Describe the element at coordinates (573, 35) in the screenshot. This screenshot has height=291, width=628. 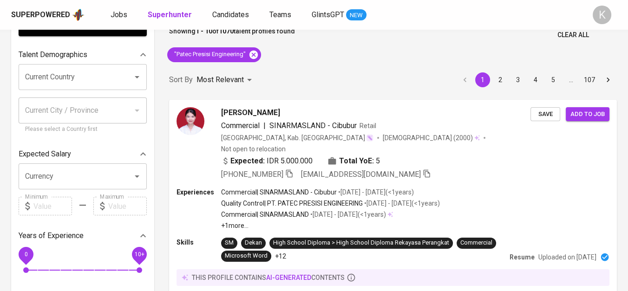
I see `button: Clear All` at that location.